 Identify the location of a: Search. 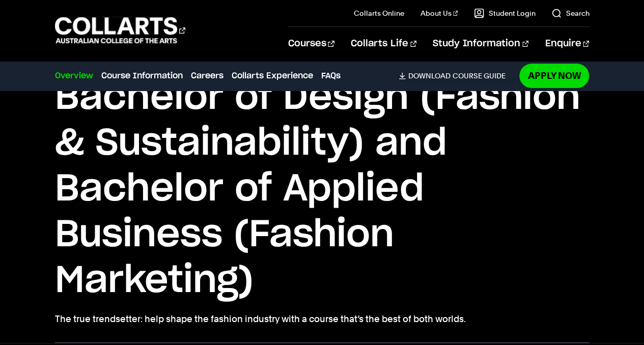
(570, 13).